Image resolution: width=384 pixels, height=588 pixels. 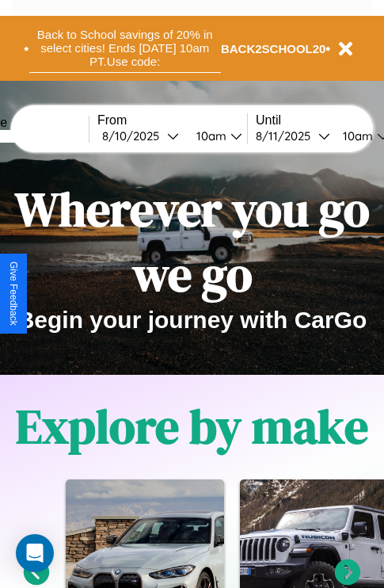 I want to click on button: 8/10/2025, so click(x=141, y=135).